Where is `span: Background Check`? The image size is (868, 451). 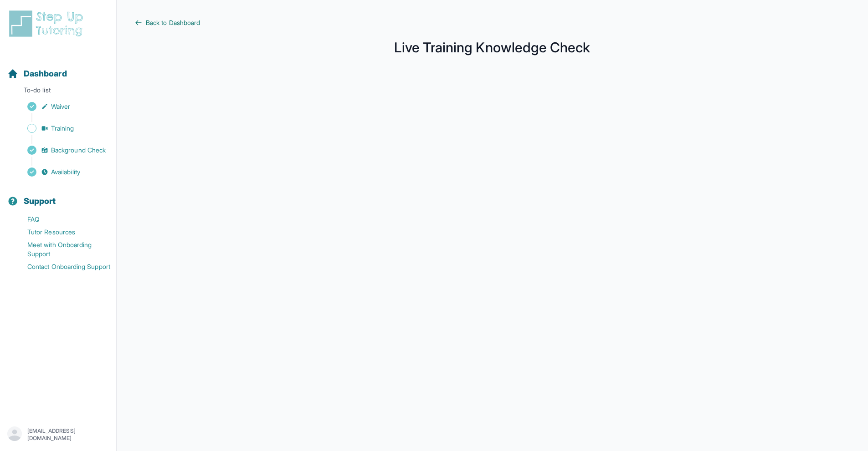 span: Background Check is located at coordinates (78, 151).